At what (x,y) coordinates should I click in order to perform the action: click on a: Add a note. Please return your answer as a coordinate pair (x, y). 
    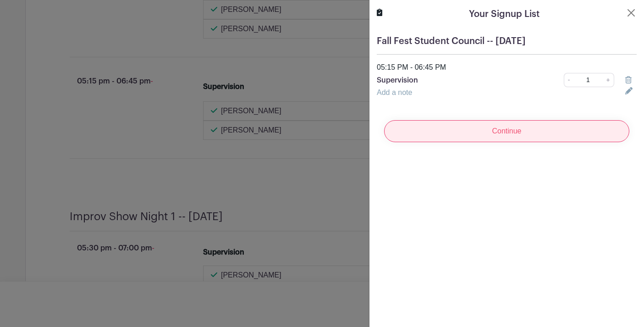
    Looking at the image, I should click on (394, 92).